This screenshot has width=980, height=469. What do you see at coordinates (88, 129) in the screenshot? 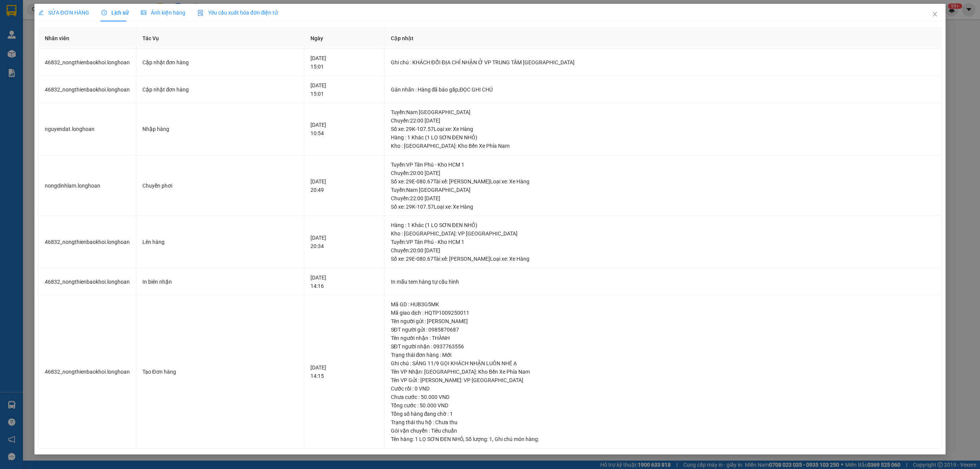
I see `td: nguyendat.longhoan` at bounding box center [88, 129].